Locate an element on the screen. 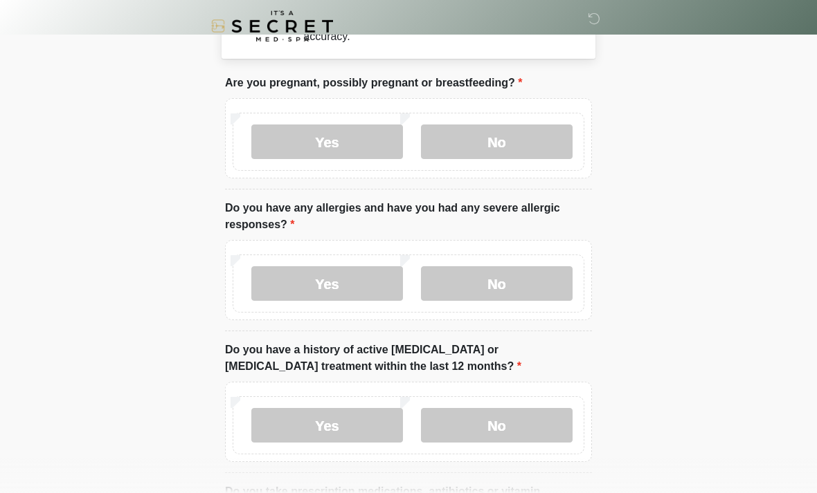  label: Do you have any allergies and have you had any severe allergic responses? is located at coordinates (408, 217).